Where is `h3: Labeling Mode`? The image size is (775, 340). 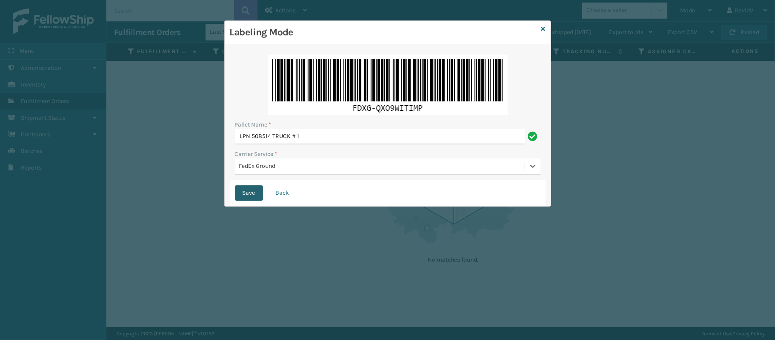
h3: Labeling Mode is located at coordinates (384, 32).